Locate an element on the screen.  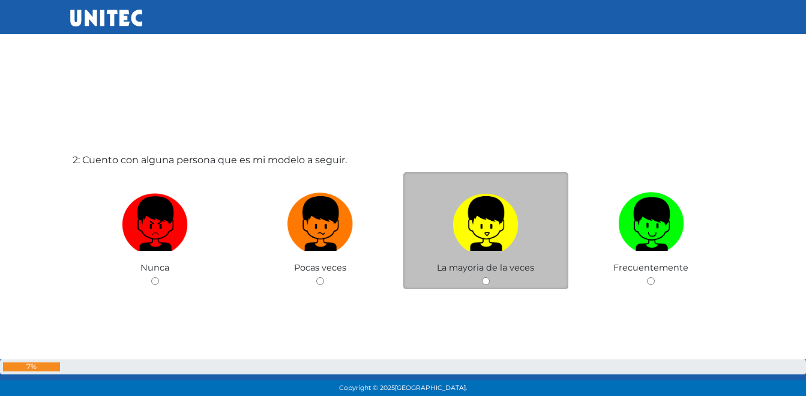
span: Pocas veces is located at coordinates (320, 268).